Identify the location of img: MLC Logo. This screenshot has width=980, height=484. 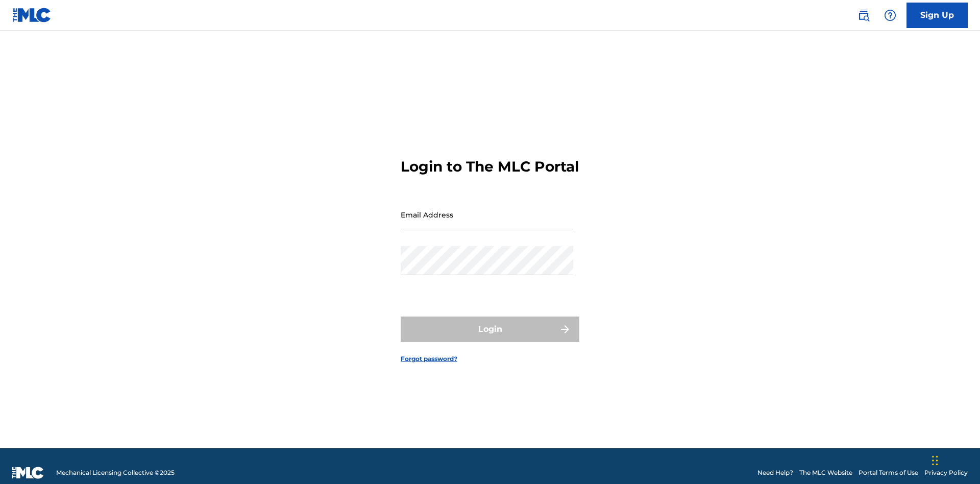
(32, 15).